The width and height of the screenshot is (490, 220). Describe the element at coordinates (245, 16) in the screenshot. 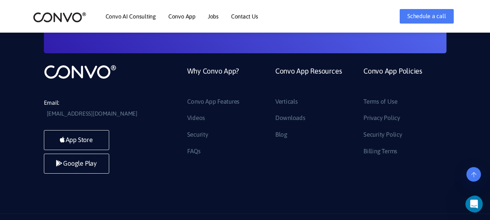

I see `a: Contact Us` at that location.